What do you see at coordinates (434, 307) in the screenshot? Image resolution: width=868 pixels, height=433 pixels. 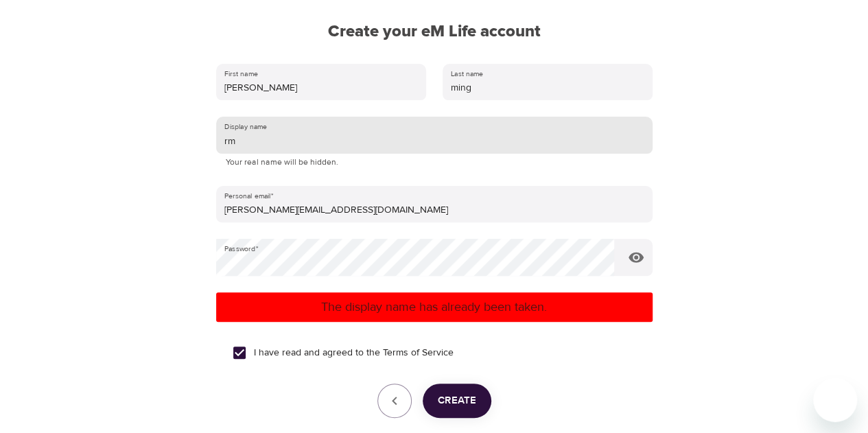 I see `p: The display name has already been taken.` at bounding box center [434, 307].